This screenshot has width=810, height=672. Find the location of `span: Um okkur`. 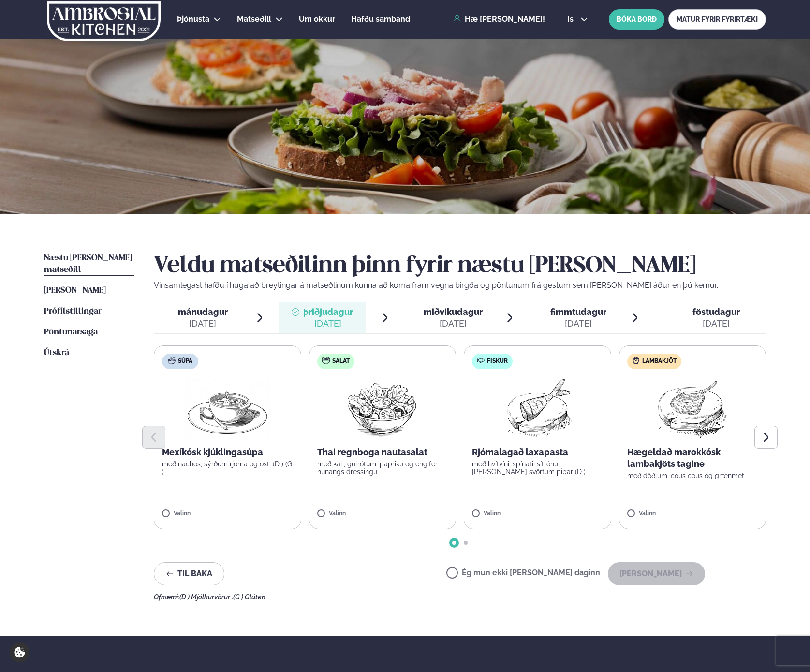

span: Um okkur is located at coordinates (317, 19).